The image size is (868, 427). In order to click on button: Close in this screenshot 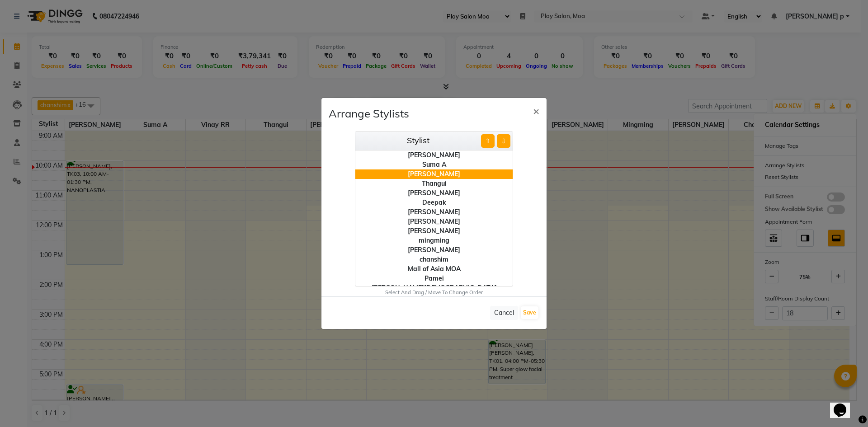, I will do `click(536, 110)`.